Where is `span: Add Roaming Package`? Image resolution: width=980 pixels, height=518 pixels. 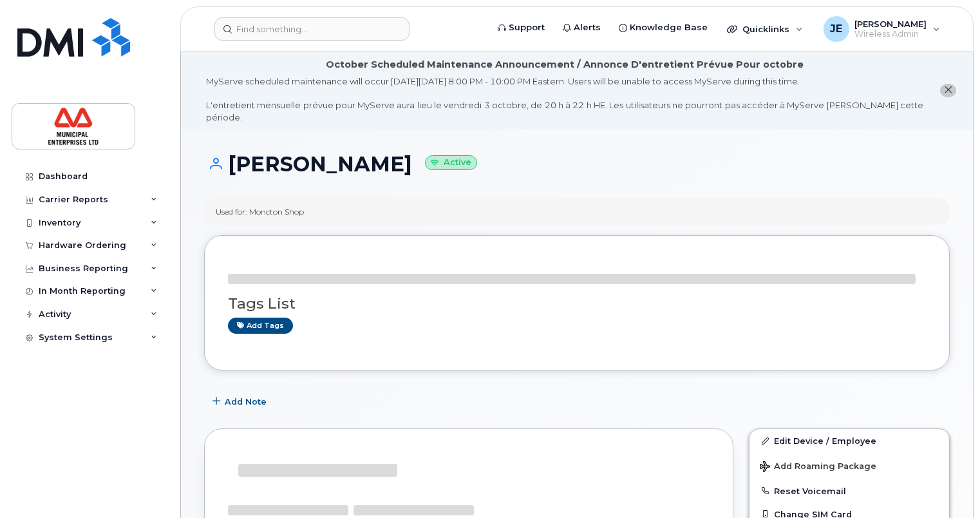
span: Add Roaming Package is located at coordinates (818, 468).